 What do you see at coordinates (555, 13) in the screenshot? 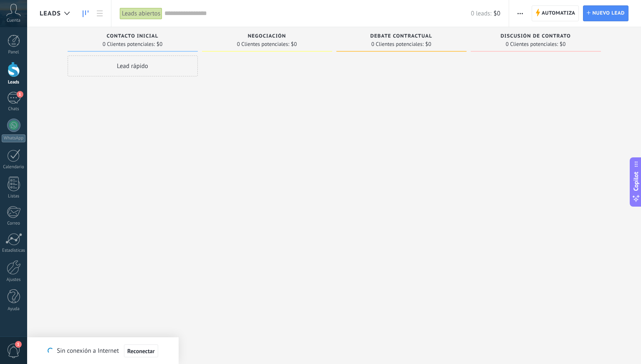
I see `a: Automatiza` at bounding box center [555, 13].